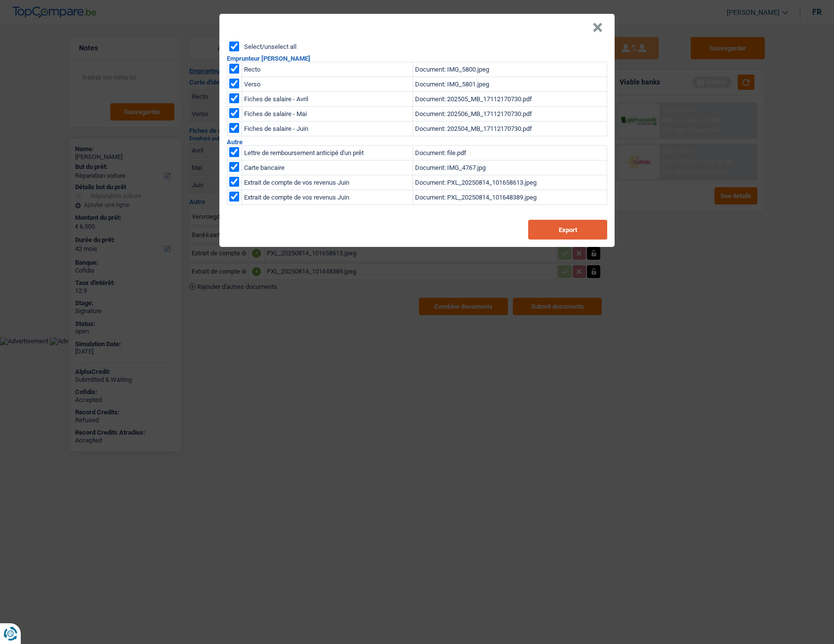 This screenshot has height=644, width=834. I want to click on td: Document: IMG_5800.jpeg, so click(510, 69).